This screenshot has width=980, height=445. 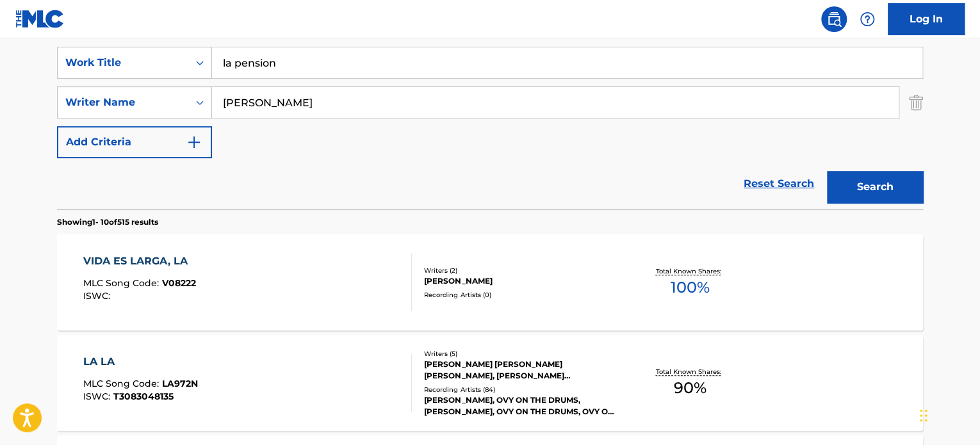 I want to click on div: Writers ( 5 ), so click(x=521, y=353).